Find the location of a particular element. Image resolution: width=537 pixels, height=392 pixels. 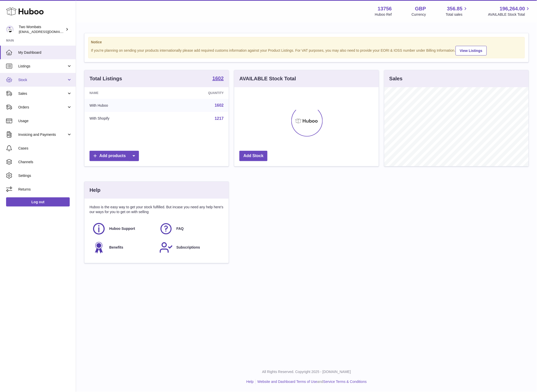

th: Quantity is located at coordinates (195, 93).